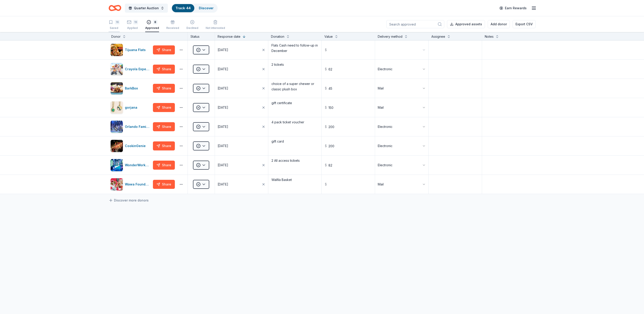 This screenshot has width=644, height=314. I want to click on button: Export CSV, so click(524, 24).